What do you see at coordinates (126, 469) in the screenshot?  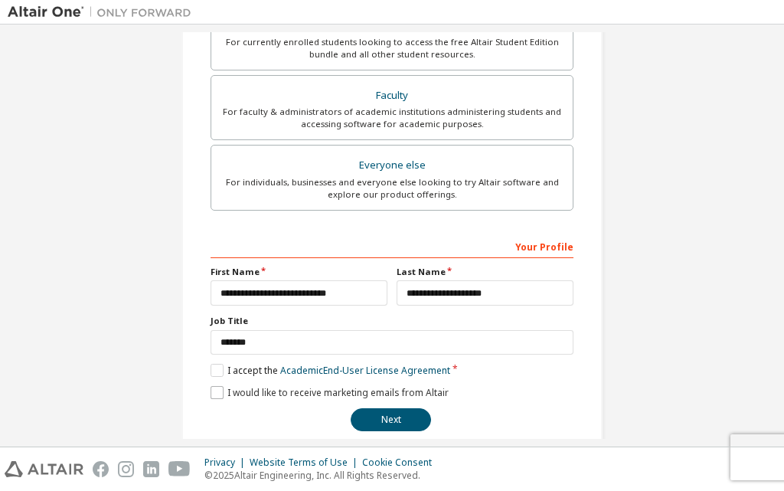 I see `img: instagram.svg` at bounding box center [126, 469].